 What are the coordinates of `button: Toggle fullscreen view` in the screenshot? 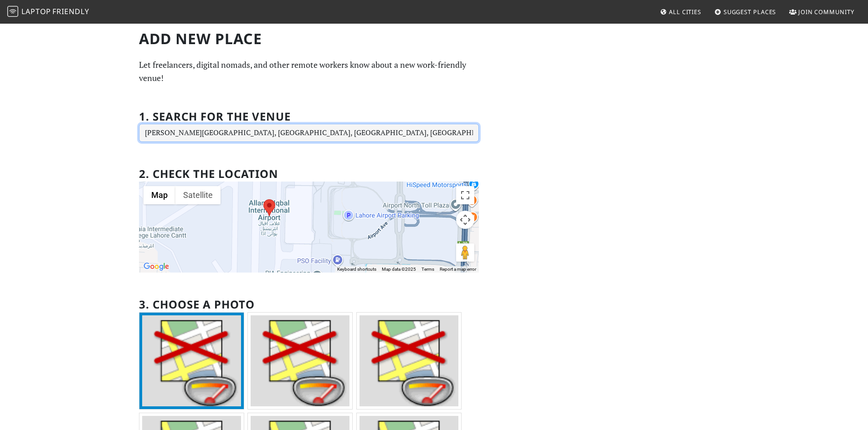 It's located at (465, 195).